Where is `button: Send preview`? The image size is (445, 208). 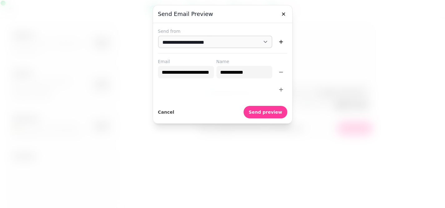
button: Send preview is located at coordinates (265, 112).